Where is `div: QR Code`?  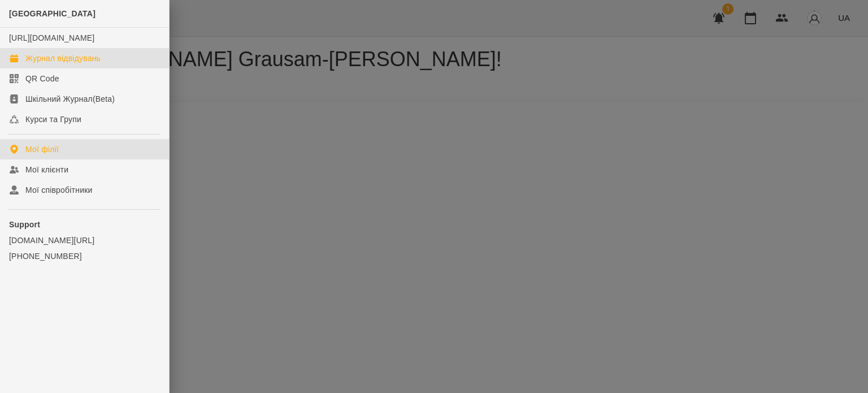
div: QR Code is located at coordinates (42, 79).